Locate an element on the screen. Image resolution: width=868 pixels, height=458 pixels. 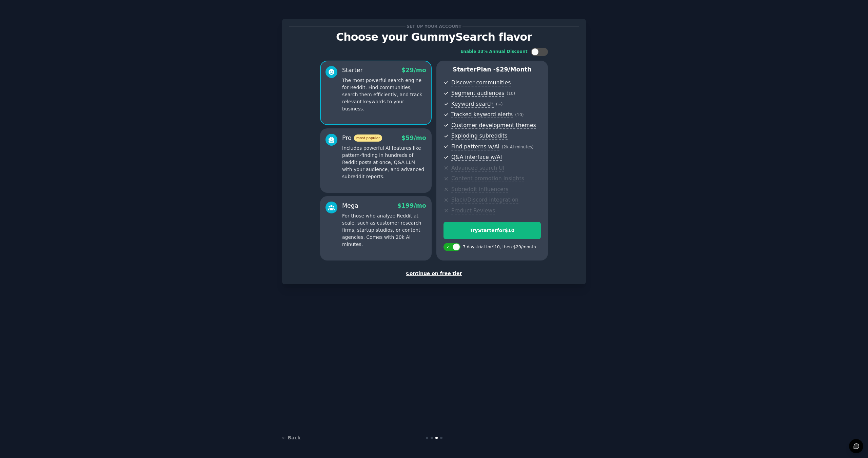
p: For those who analyze Reddit at scale, such as customer research firms, startup studios, or conte... is located at coordinates (384, 230).